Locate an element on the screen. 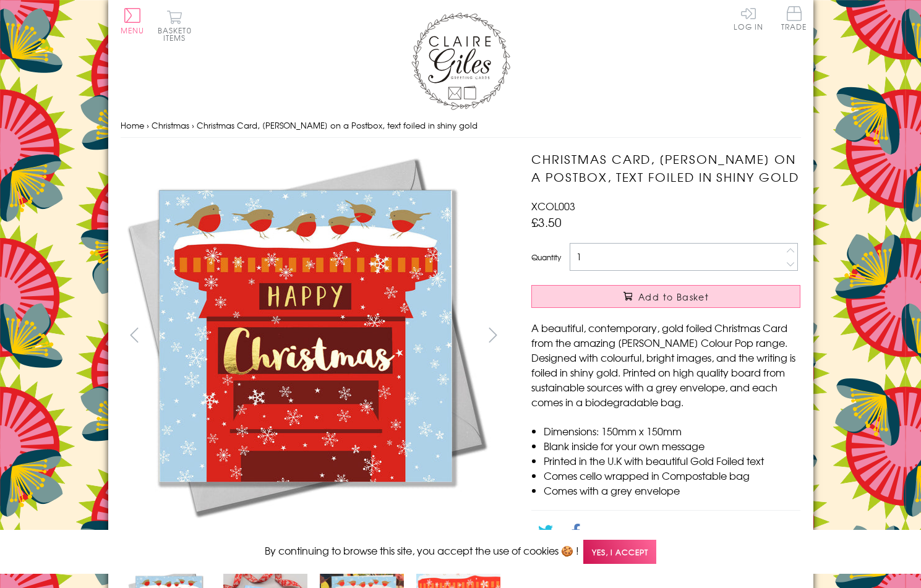 The image size is (921, 588). button: prev is located at coordinates (134, 335).